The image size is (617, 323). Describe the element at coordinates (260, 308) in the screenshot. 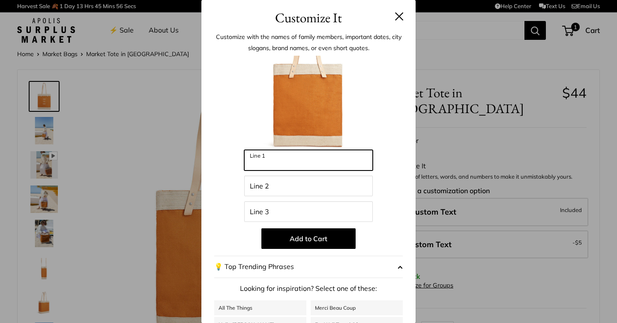

I see `a: All The Things` at that location.